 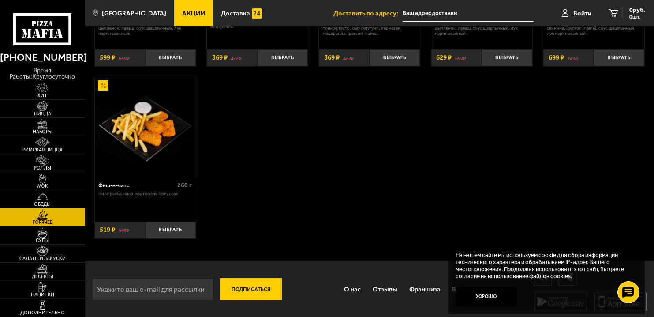 What do you see at coordinates (137, 185) in the screenshot?
I see `div: Фиш-н-чипс` at bounding box center [137, 185].